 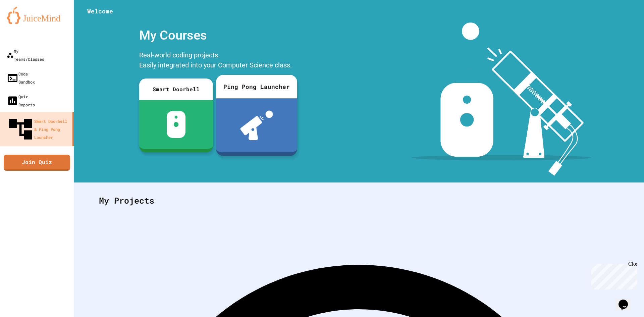 I want to click on div: My Projects, so click(x=359, y=200).